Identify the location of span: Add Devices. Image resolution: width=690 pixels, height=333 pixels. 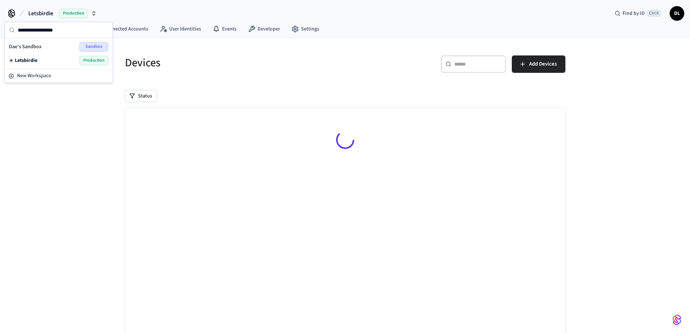
(543, 64).